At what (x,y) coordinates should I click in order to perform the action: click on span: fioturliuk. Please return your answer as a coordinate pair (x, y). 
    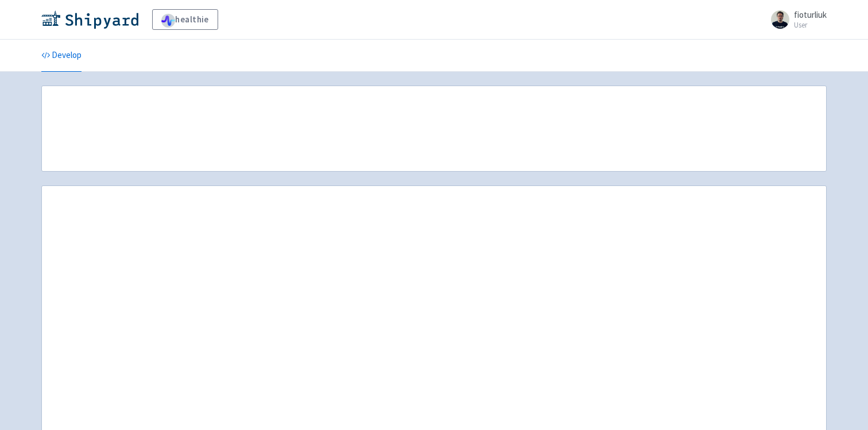
    Looking at the image, I should click on (810, 14).